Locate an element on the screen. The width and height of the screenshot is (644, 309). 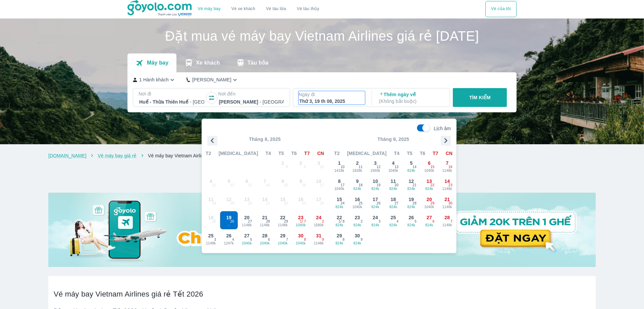
button: 27824k6 is located at coordinates (430, 220).